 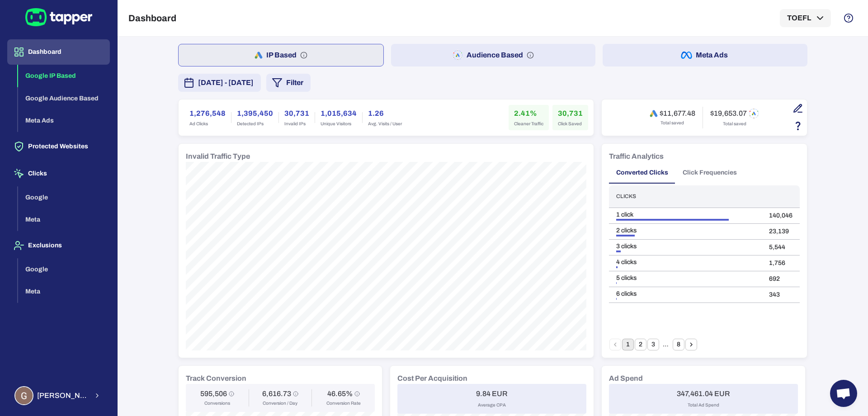 I want to click on nav: pagination navigation, so click(x=654, y=344).